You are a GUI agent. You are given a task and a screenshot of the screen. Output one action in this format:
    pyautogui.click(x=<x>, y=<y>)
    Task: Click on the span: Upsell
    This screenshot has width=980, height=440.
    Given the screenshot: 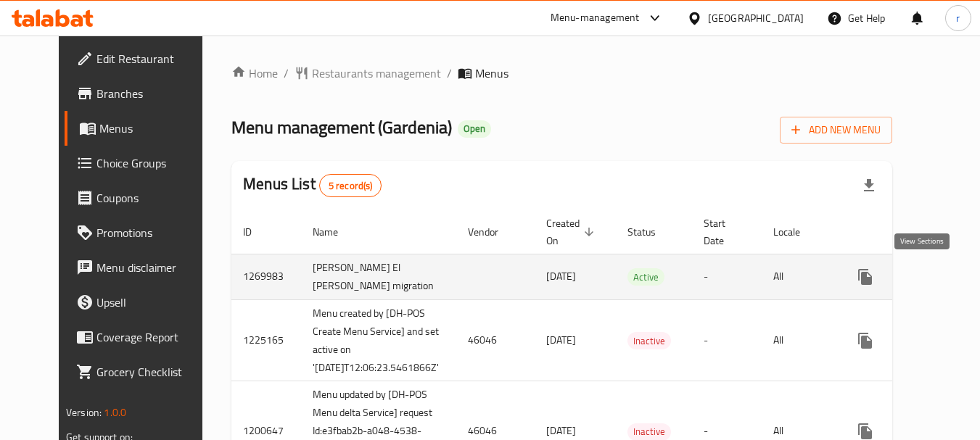 What is the action you would take?
    pyautogui.click(x=153, y=302)
    